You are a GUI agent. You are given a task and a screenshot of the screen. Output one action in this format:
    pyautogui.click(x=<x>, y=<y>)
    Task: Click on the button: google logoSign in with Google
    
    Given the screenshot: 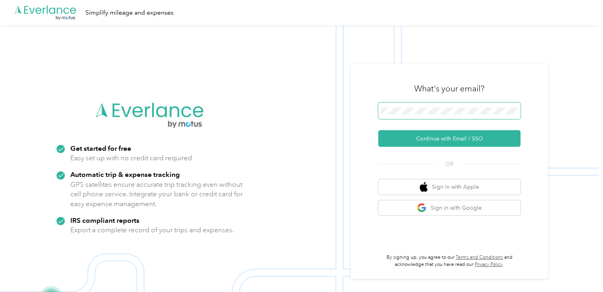 What is the action you would take?
    pyautogui.click(x=449, y=208)
    